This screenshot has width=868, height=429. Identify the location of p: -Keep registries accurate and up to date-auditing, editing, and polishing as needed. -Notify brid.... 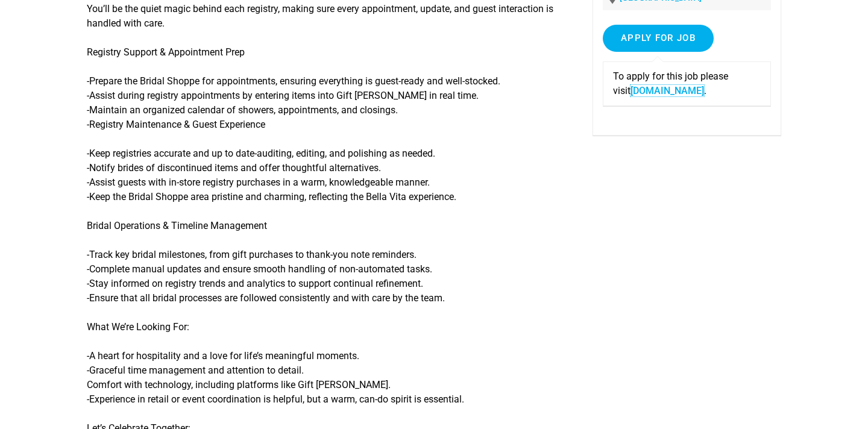
(322, 175).